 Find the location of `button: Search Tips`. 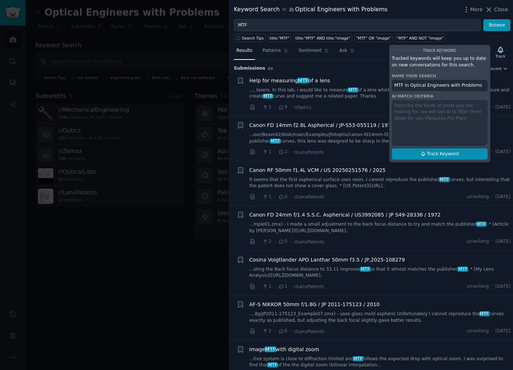

button: Search Tips is located at coordinates (249, 38).